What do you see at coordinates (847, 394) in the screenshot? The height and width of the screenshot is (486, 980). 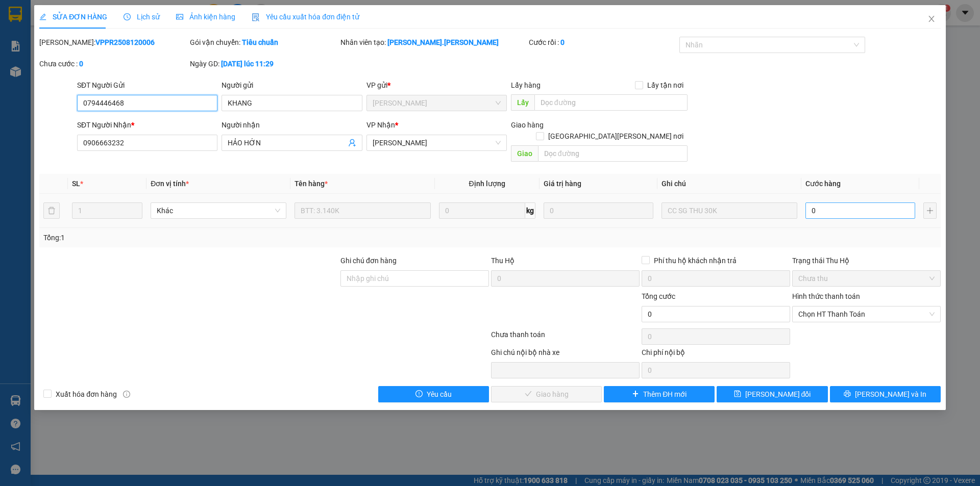 I see `span: printer` at bounding box center [847, 394].